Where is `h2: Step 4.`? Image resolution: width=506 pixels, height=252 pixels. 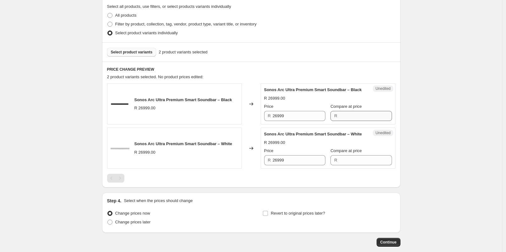 h2: Step 4. is located at coordinates (114, 201).